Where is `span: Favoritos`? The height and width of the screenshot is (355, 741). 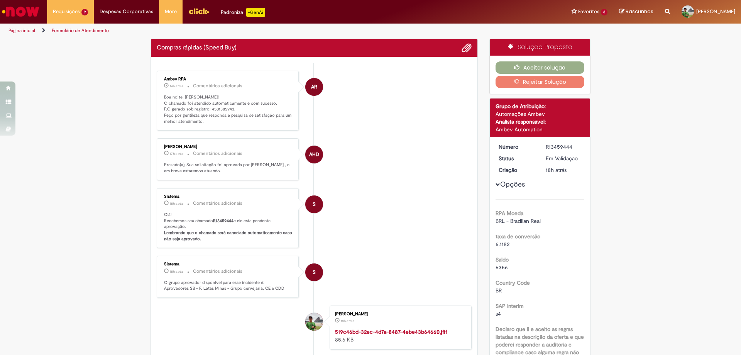 span: Favoritos is located at coordinates (589, 12).